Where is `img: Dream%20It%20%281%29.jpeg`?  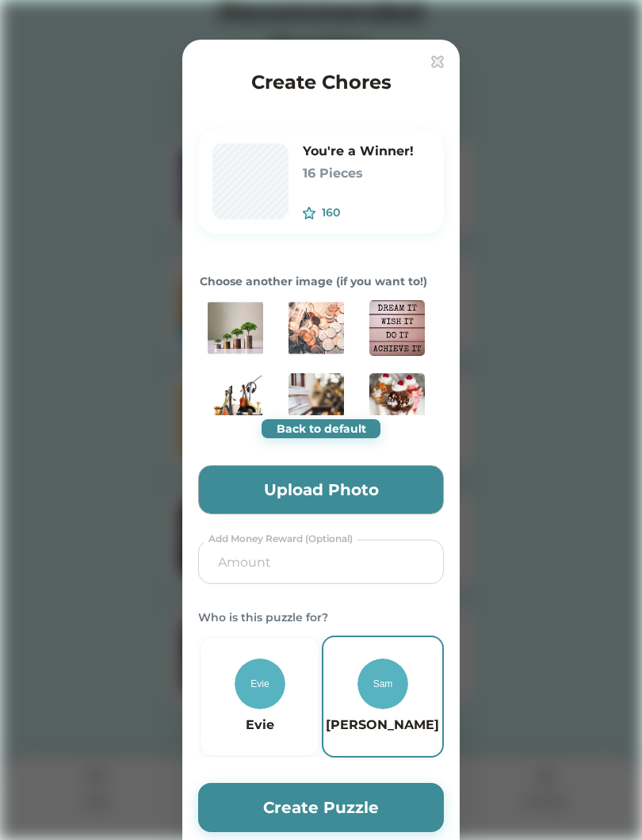 img: Dream%20It%20%281%29.jpeg is located at coordinates (397, 329).